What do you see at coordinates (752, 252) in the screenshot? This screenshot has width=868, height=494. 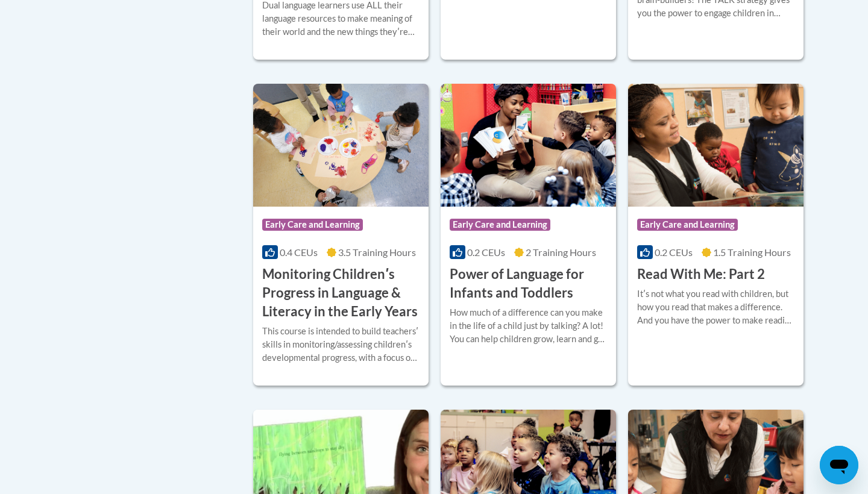 I see `span: 1.5 Training Hours` at bounding box center [752, 252].